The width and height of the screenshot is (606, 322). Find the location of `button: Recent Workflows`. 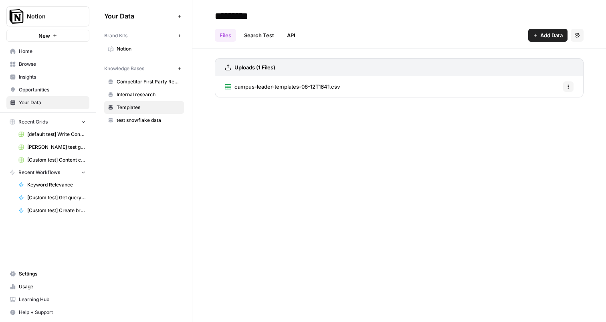

button: Recent Workflows is located at coordinates (48, 172).